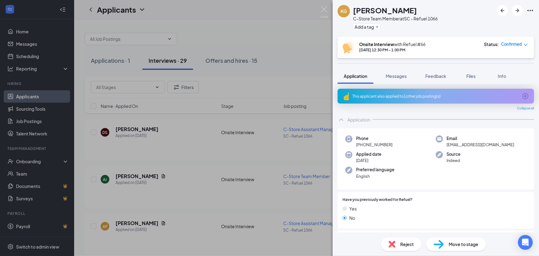 This screenshot has height=256, width=539. I want to click on button: PlusAdd a tag, so click(367, 27).